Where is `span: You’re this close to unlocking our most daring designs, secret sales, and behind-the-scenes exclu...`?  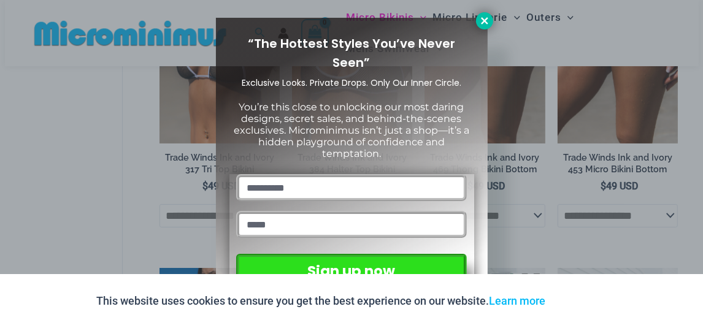 span: You’re this close to unlocking our most daring designs, secret sales, and behind-the-scenes exclu... is located at coordinates (352, 131).